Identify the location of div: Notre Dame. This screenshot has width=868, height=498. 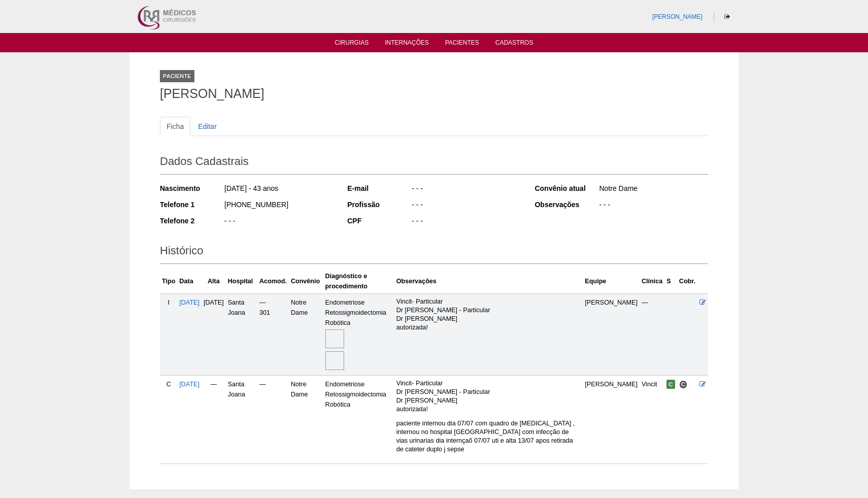
(653, 190).